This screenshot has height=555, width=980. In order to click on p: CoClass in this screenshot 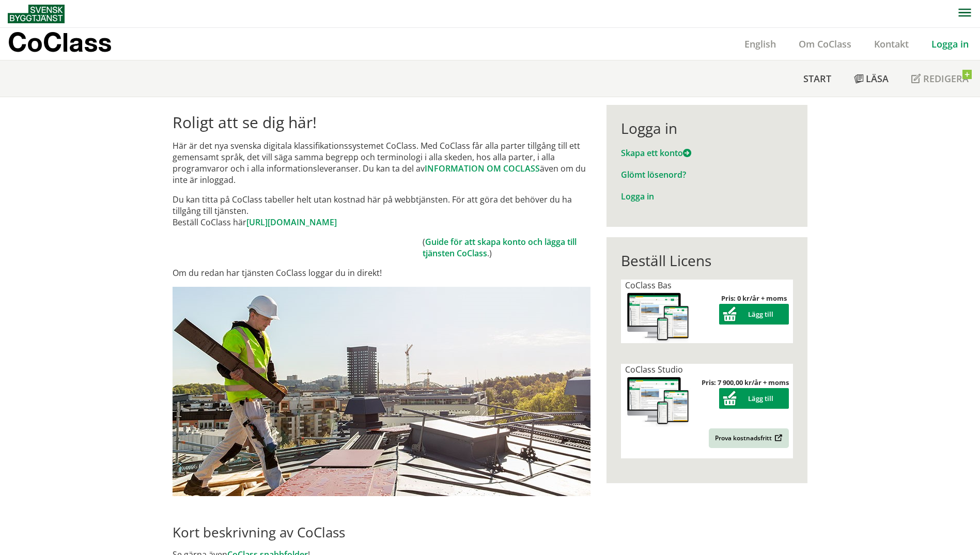, I will do `click(59, 42)`.